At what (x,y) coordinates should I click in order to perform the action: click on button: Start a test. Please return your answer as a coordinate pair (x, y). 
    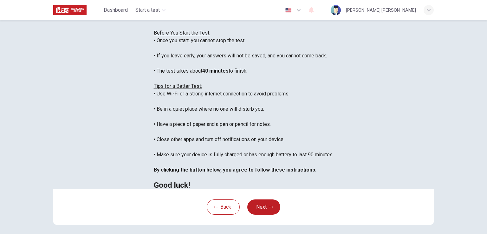
    Looking at the image, I should click on (150, 10).